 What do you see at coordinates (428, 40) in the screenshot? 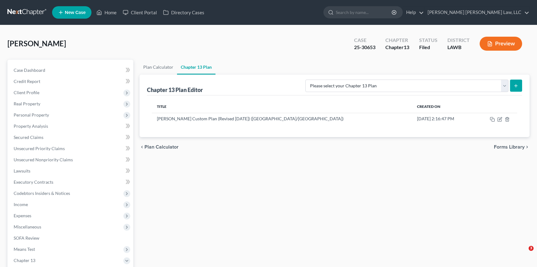
I see `div: Status` at bounding box center [428, 40].